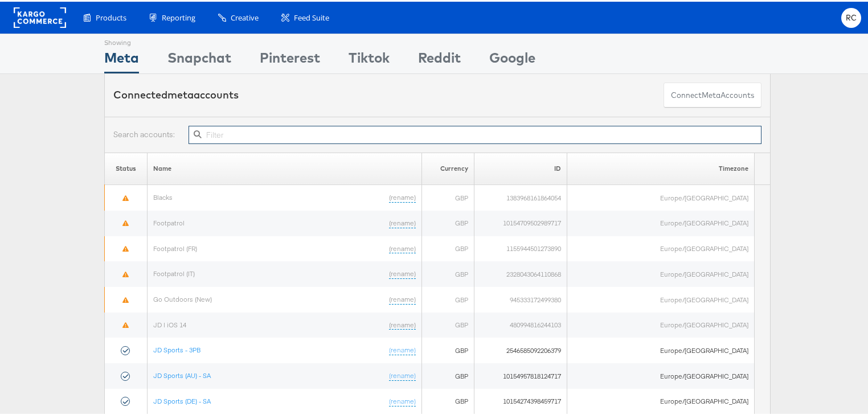 Image resolution: width=868 pixels, height=415 pixels. I want to click on a: Footpatrol (IT), so click(173, 271).